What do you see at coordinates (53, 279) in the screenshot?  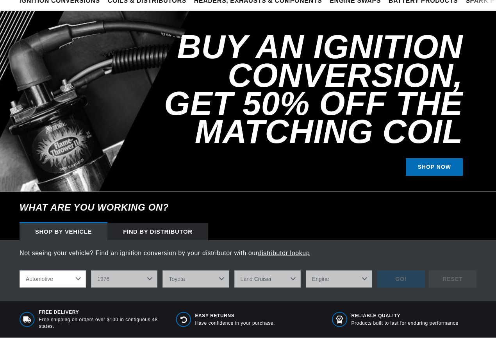 I see `select: RideType` at bounding box center [53, 279].